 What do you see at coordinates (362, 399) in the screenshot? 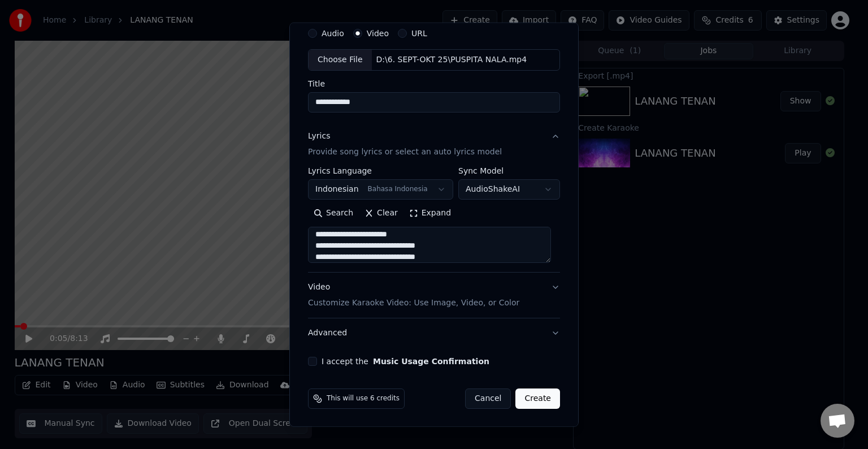
I see `span: This will use 6 credits` at bounding box center [362, 399].